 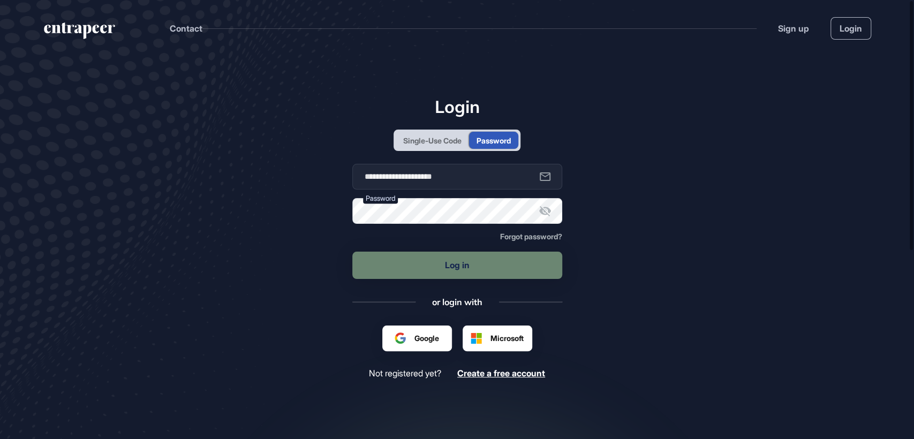 What do you see at coordinates (186, 28) in the screenshot?
I see `button: Contact` at bounding box center [186, 28].